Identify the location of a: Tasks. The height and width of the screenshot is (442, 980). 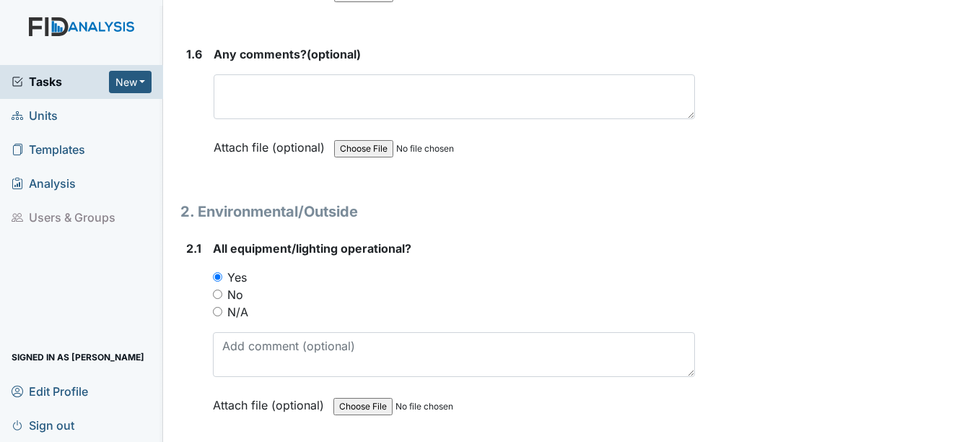
(60, 81).